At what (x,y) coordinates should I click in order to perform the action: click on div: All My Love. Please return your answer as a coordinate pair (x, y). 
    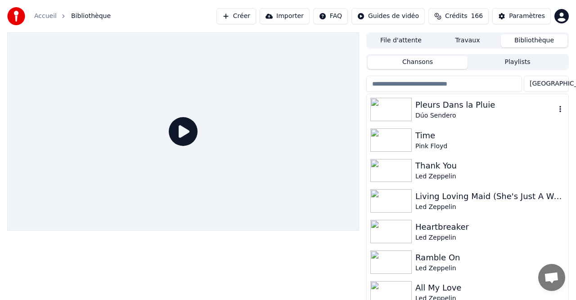
    Looking at the image, I should click on (490, 288).